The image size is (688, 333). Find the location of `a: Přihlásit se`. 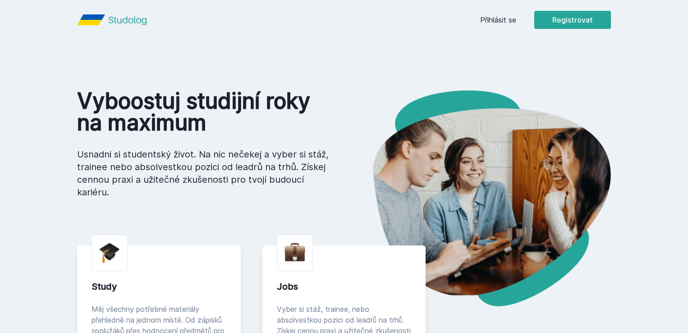

a: Přihlásit se is located at coordinates (498, 20).